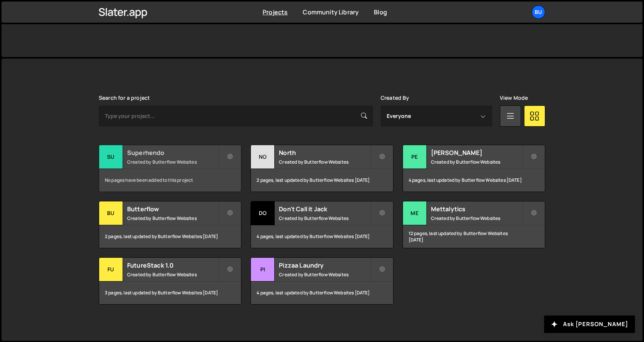  What do you see at coordinates (514, 98) in the screenshot?
I see `label: View Mode` at bounding box center [514, 98].